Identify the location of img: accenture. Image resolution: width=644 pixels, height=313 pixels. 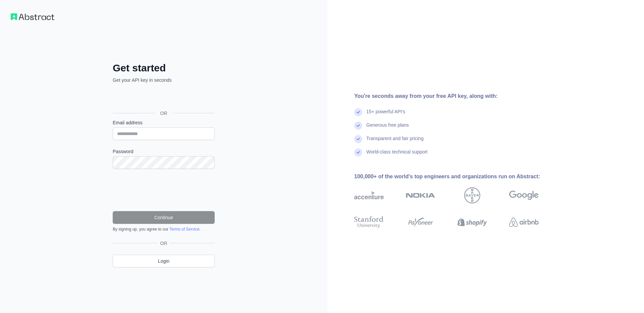
(369, 195).